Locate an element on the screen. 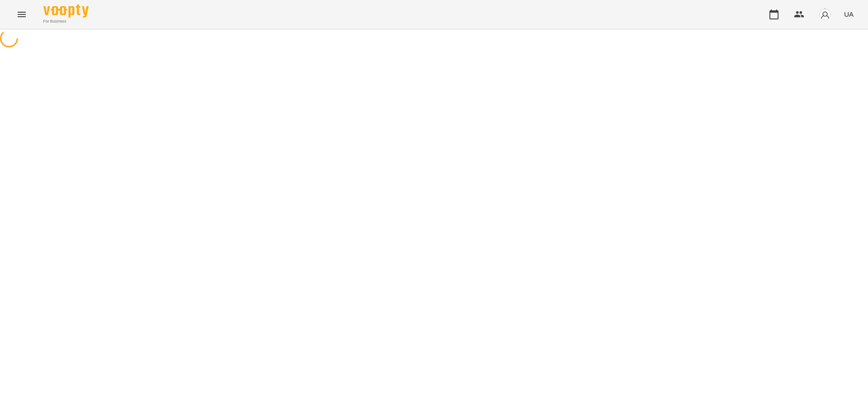 The height and width of the screenshot is (397, 868). button: Menu is located at coordinates (22, 14).